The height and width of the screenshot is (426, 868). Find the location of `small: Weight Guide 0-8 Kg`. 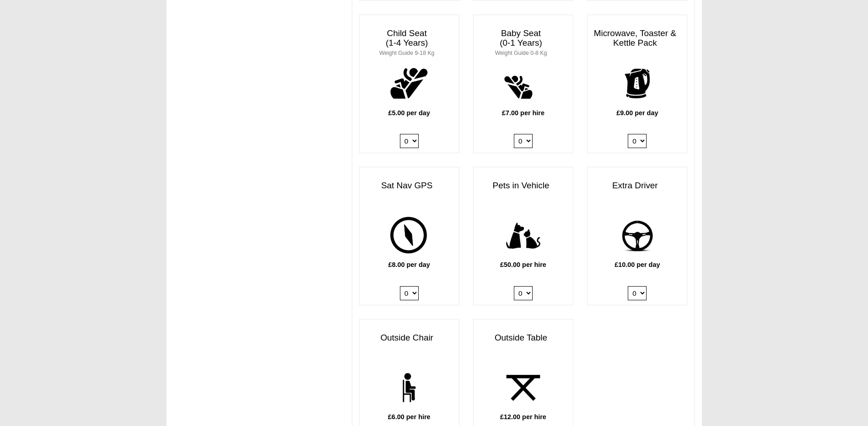

small: Weight Guide 0-8 Kg is located at coordinates (521, 53).